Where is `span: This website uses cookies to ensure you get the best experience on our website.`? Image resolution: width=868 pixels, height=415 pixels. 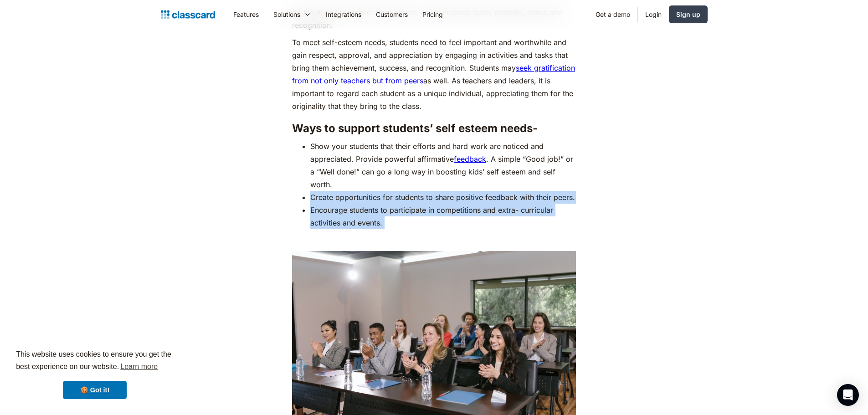
span: This website uses cookies to ensure you get the best experience on our website. is located at coordinates (95, 361).